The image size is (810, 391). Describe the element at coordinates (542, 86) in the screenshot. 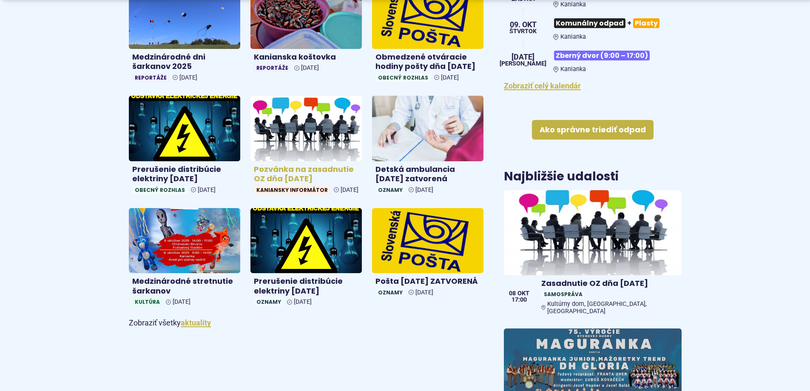

I see `a: Zobraziť celý kalendár` at that location.